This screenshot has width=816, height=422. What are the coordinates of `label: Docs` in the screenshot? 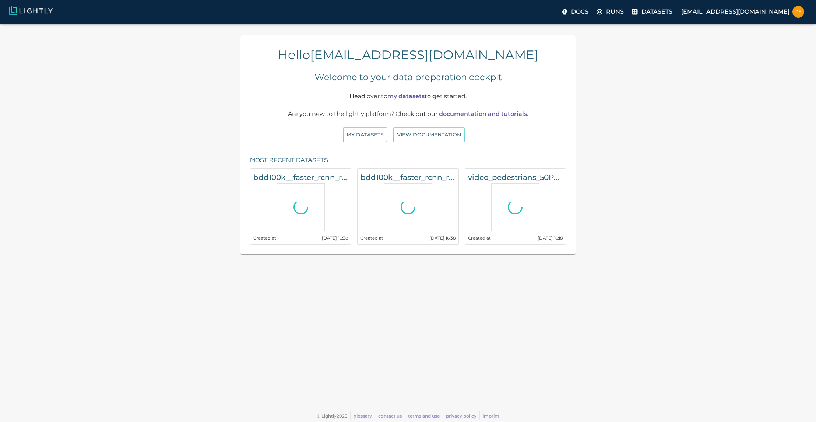 It's located at (575, 12).